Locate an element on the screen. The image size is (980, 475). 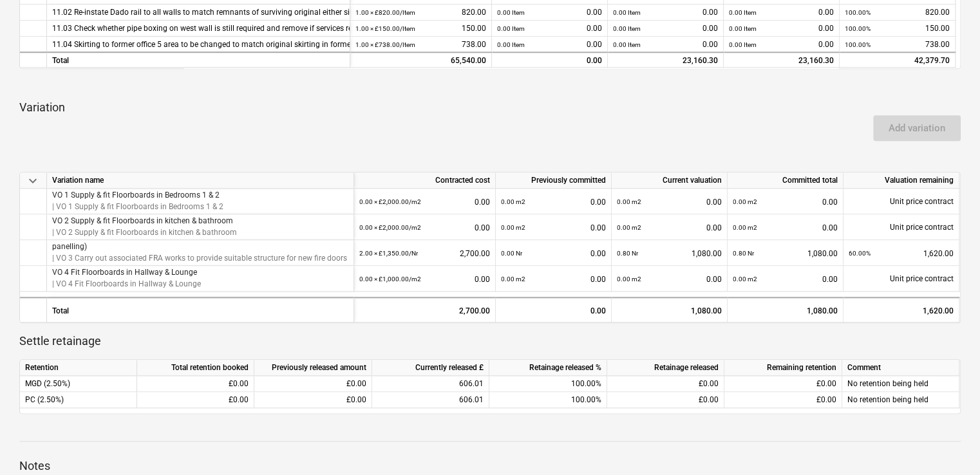
div: Contracted cost is located at coordinates (425, 181).